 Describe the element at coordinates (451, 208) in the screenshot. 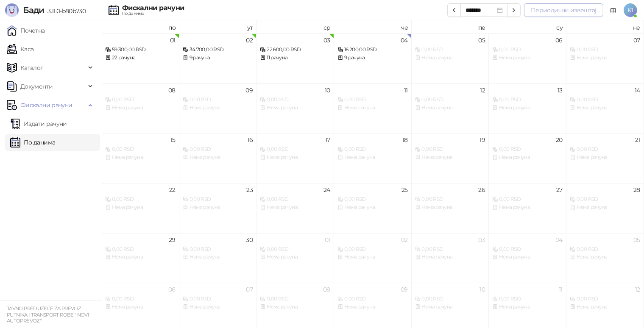

I see `td: 2025-09-26` at that location.